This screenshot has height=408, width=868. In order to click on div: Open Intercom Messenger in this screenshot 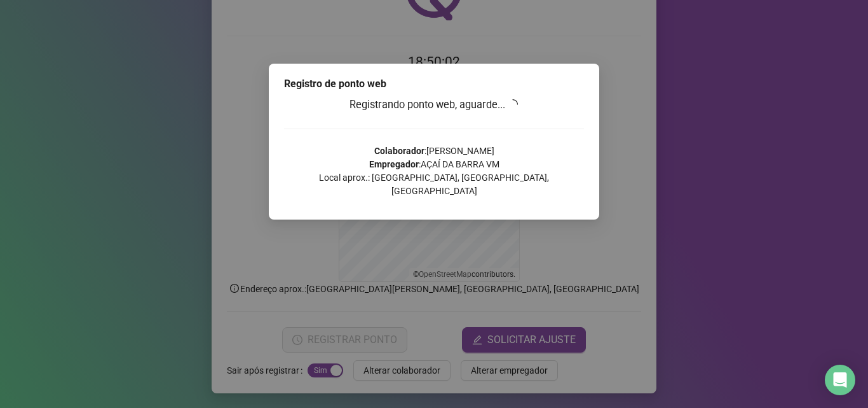, I will do `click(840, 380)`.